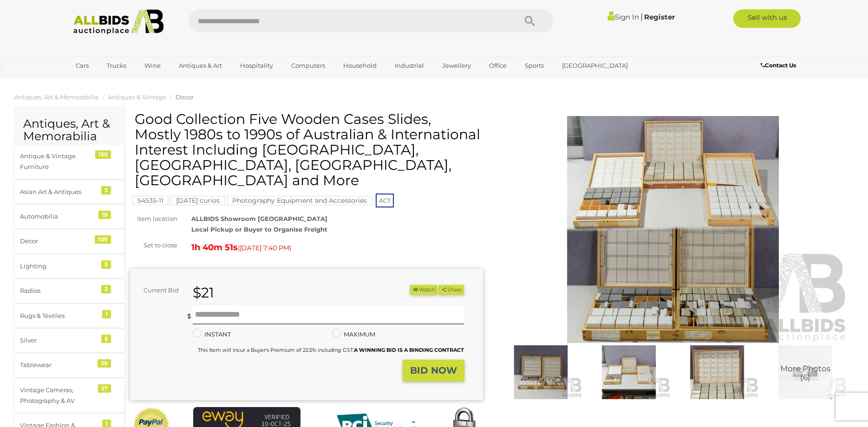 This screenshot has height=427, width=868. What do you see at coordinates (534, 65) in the screenshot?
I see `a: Sports` at bounding box center [534, 65].